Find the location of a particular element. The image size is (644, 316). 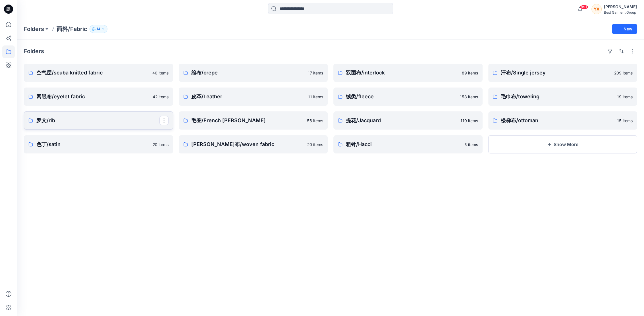

p: 42 items is located at coordinates (160, 96).